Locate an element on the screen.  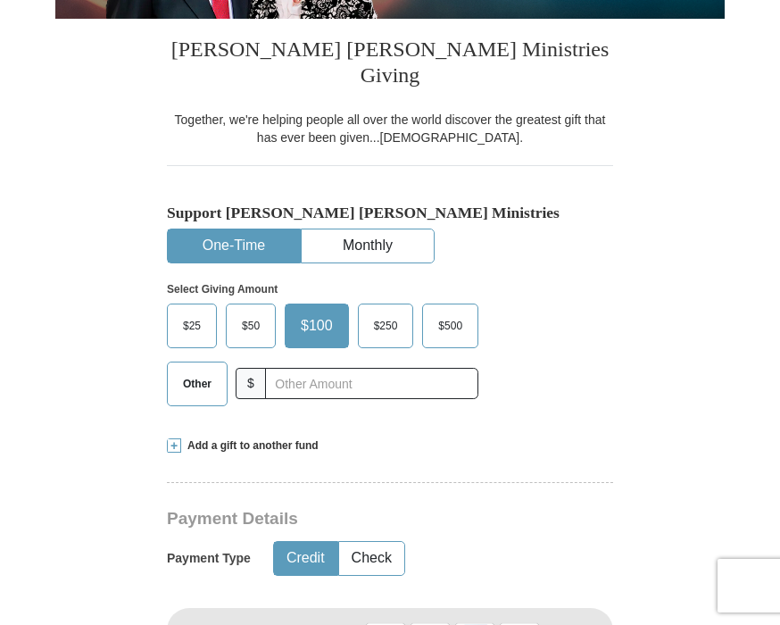
span: Add a gift to another fund is located at coordinates (250, 446).